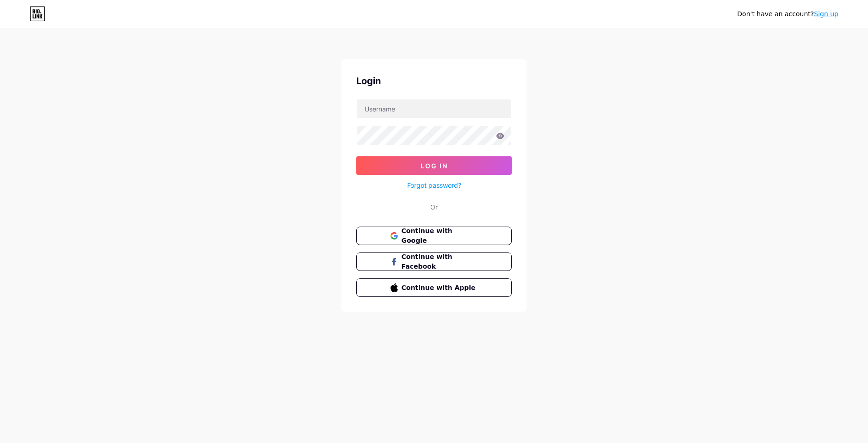 The image size is (868, 443). What do you see at coordinates (434, 109) in the screenshot?
I see `input: Username` at bounding box center [434, 109].